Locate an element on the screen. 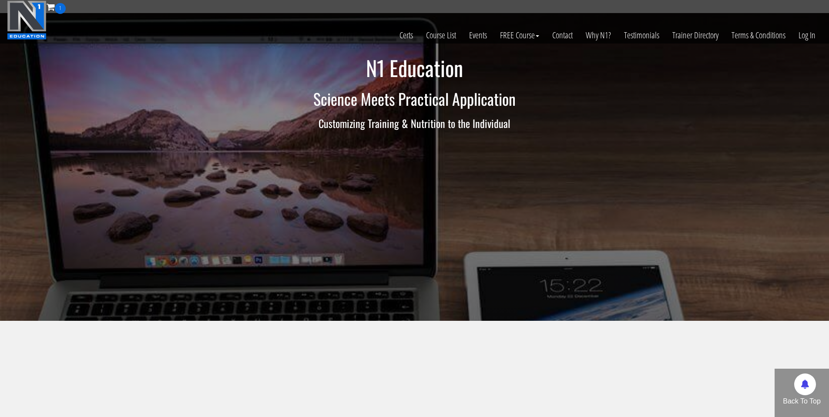 This screenshot has height=417, width=829. a: Terms & Conditions is located at coordinates (759, 35).